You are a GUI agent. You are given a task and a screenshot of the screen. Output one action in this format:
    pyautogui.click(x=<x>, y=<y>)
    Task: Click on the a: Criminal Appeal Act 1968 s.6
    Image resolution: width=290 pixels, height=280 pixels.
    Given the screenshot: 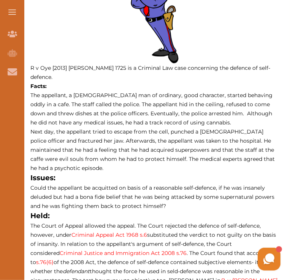 What is the action you would take?
    pyautogui.click(x=109, y=235)
    